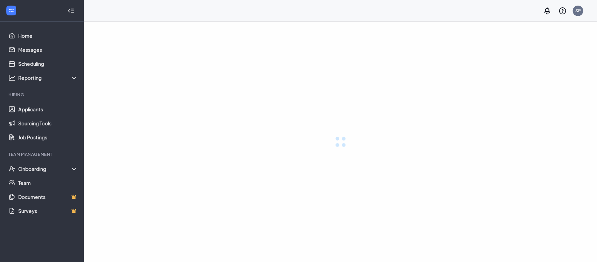 The height and width of the screenshot is (262, 597). What do you see at coordinates (11, 10) in the screenshot?
I see `svg: WorkstreamLogo` at bounding box center [11, 10].